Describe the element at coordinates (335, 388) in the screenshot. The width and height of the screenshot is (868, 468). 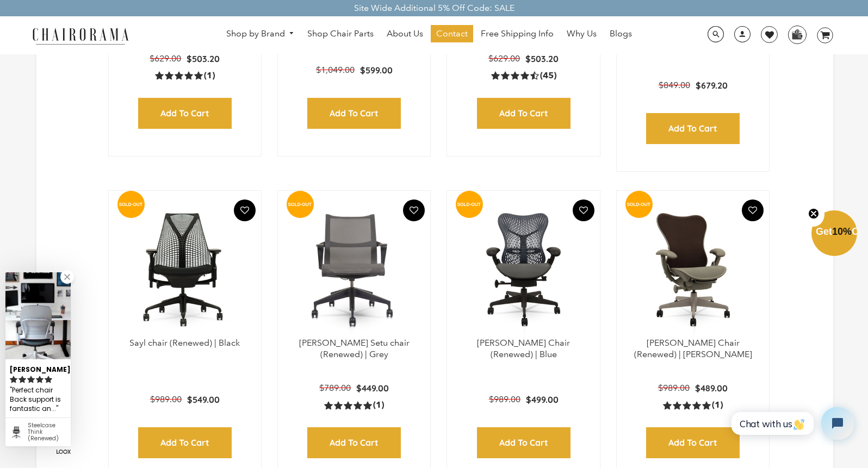
I see `span: $789.00` at that location.